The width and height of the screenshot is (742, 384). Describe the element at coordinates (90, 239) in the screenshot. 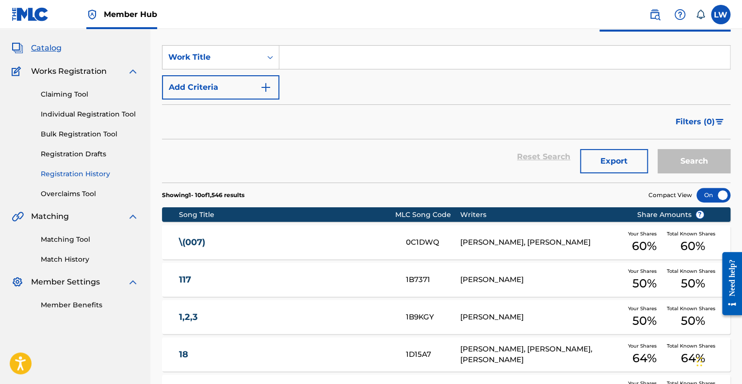

I see `a: Matching Tool` at that location.